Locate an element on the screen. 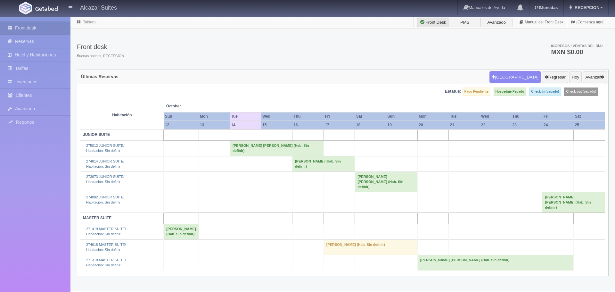 The height and width of the screenshot is (292, 615). th: 15 is located at coordinates (276, 125).